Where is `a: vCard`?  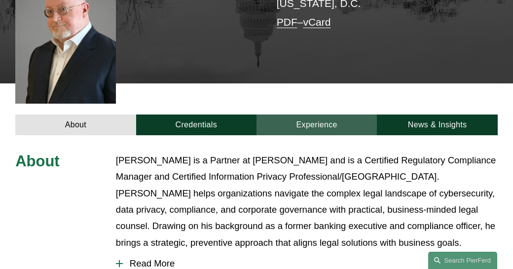 a: vCard is located at coordinates (317, 22).